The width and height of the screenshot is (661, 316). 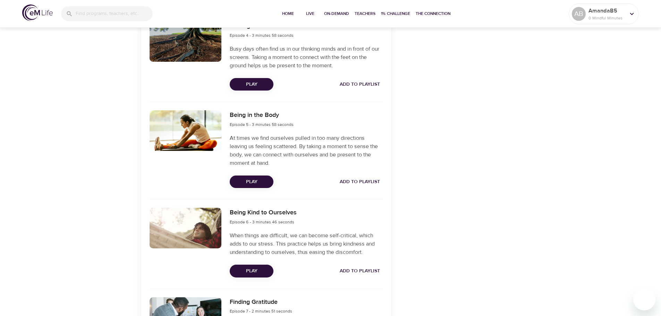 I want to click on p: At times we find ourselves pulled in too many directions leaving us feeling scattered. By taking ..., so click(x=306, y=151).